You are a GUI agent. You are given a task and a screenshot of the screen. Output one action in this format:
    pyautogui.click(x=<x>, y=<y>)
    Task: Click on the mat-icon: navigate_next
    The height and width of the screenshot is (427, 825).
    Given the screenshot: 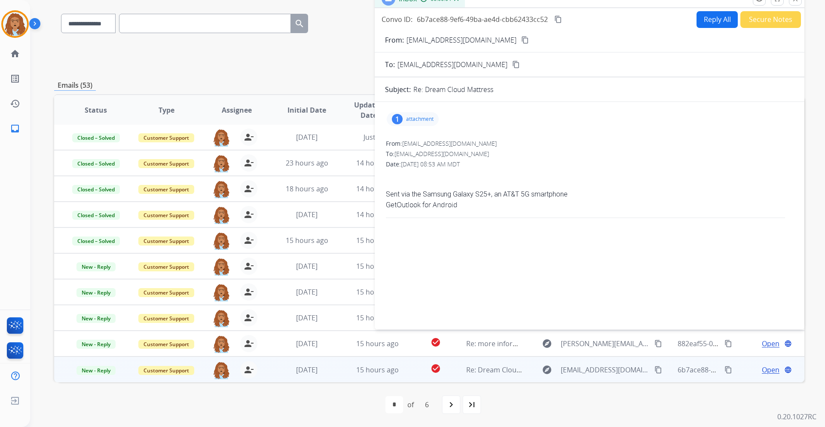 What is the action you would take?
    pyautogui.click(x=451, y=404)
    